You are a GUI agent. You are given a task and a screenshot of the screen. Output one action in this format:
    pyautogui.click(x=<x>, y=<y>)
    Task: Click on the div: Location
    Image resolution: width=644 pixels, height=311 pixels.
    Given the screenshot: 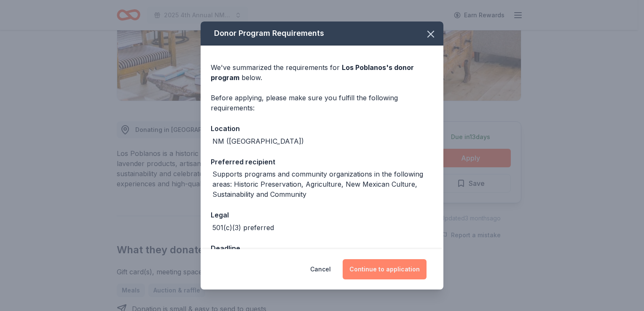 What is the action you would take?
    pyautogui.click(x=322, y=129)
    